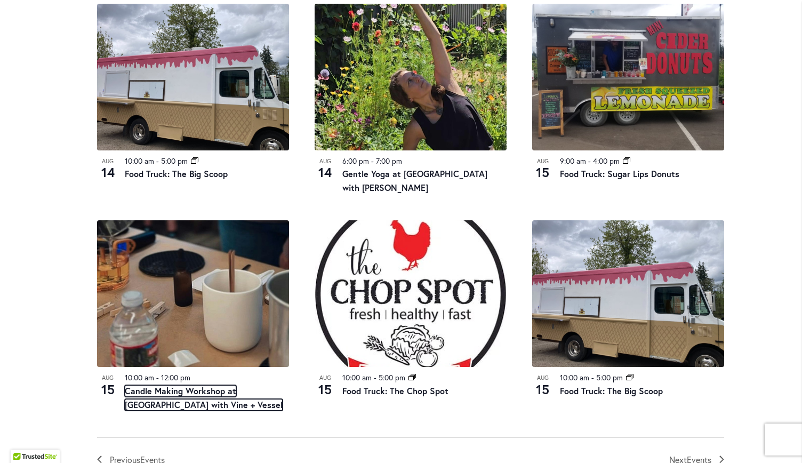 The width and height of the screenshot is (802, 463). What do you see at coordinates (620, 173) in the screenshot?
I see `a: Food Truck: Sugar Lips Donuts` at bounding box center [620, 173].